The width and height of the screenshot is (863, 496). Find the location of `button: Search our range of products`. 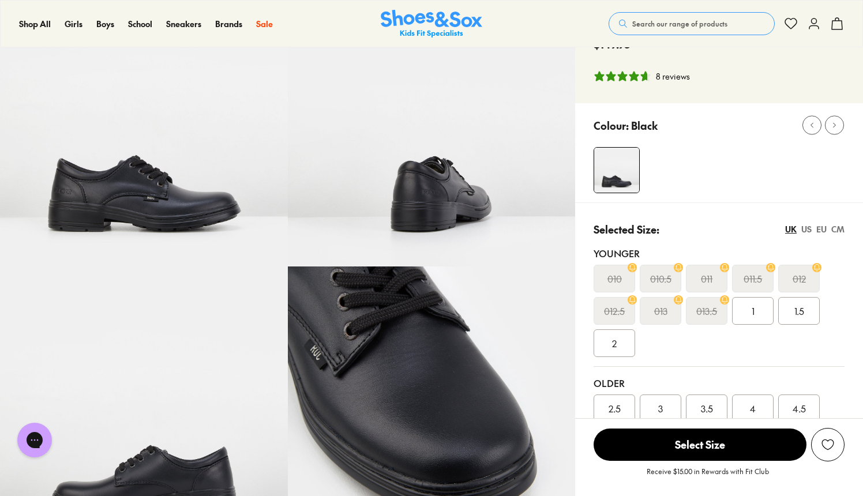

button: Search our range of products is located at coordinates (692, 24).